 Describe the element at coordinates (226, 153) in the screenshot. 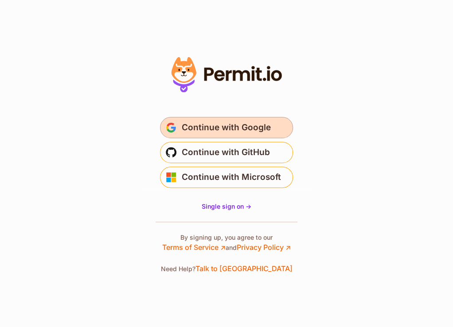

I see `span: Continue with GitHub` at that location.